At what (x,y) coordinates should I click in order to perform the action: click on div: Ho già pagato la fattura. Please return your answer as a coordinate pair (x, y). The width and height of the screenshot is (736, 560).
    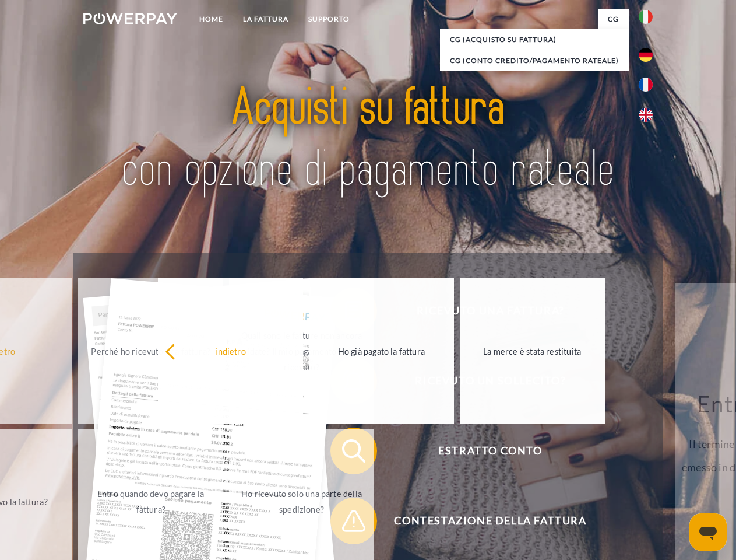
    Looking at the image, I should click on (381, 350).